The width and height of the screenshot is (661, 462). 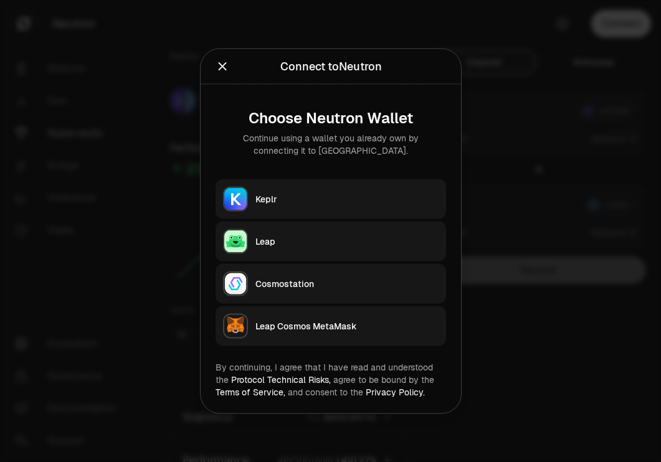 What do you see at coordinates (331, 380) in the screenshot?
I see `div: By continuing, I agree that I have read and understood the agree to be bound by the and consent t...` at bounding box center [331, 380].